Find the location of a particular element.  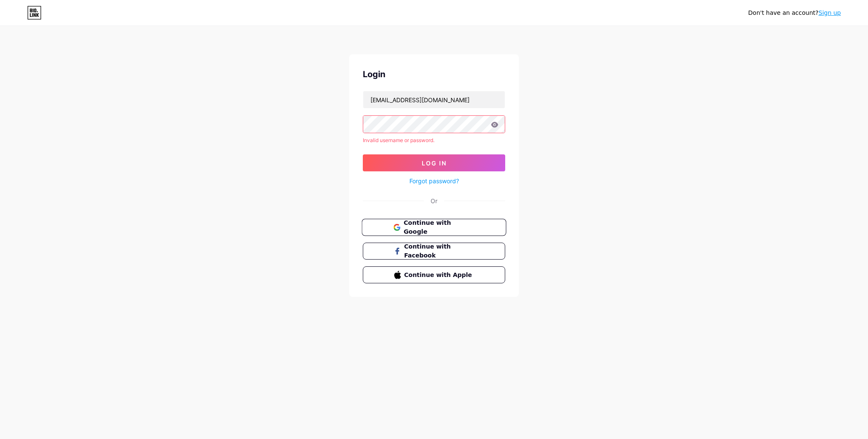

span: Continue with Facebook is located at coordinates (439, 251).